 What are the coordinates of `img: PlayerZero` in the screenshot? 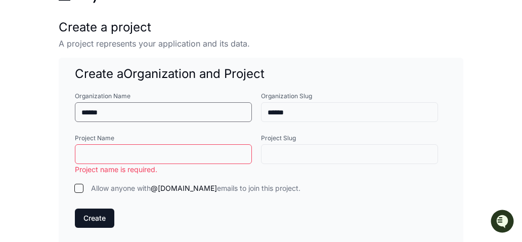 It's located at (20, 20).